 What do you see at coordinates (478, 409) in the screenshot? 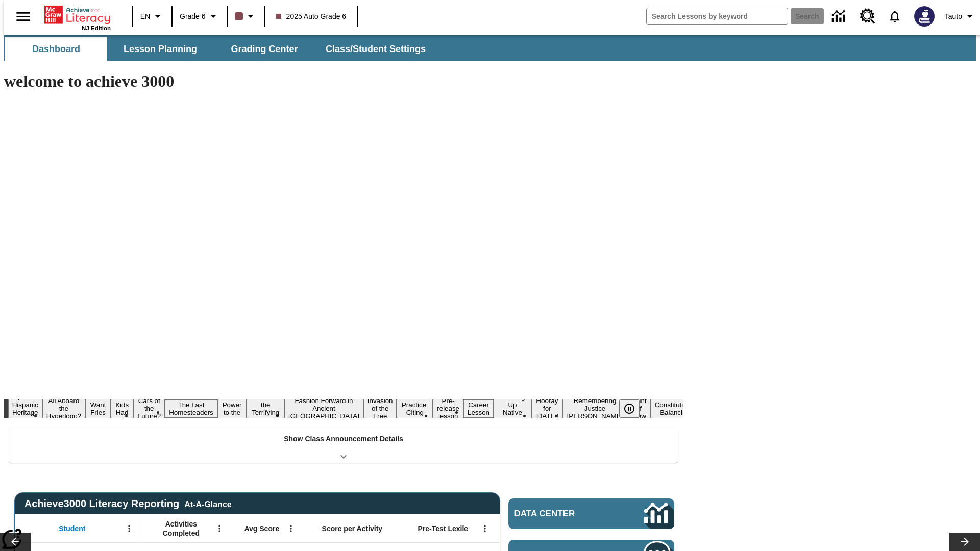
I see `button: Slide 13 Career Lesson` at bounding box center [478, 409].